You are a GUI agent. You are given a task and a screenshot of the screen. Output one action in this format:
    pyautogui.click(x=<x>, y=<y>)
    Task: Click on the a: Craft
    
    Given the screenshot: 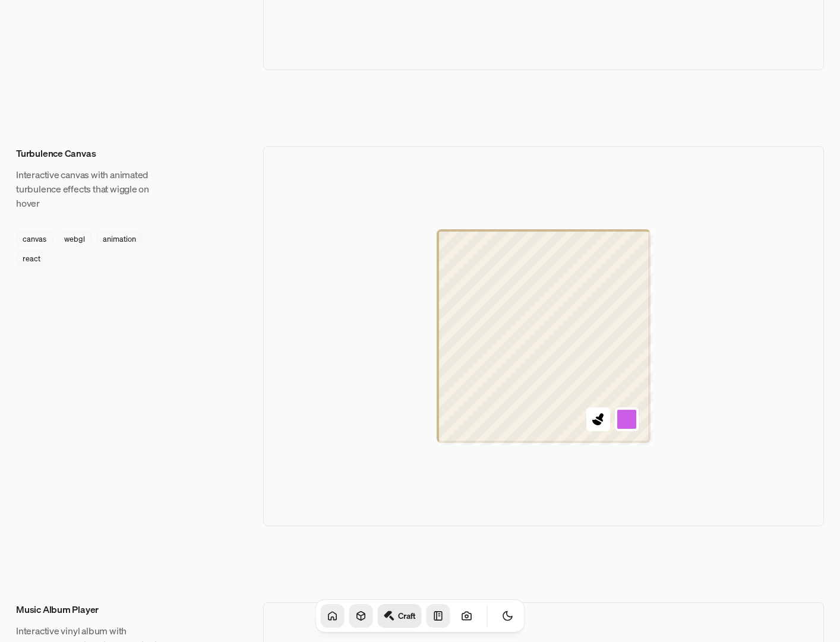 What is the action you would take?
    pyautogui.click(x=400, y=616)
    